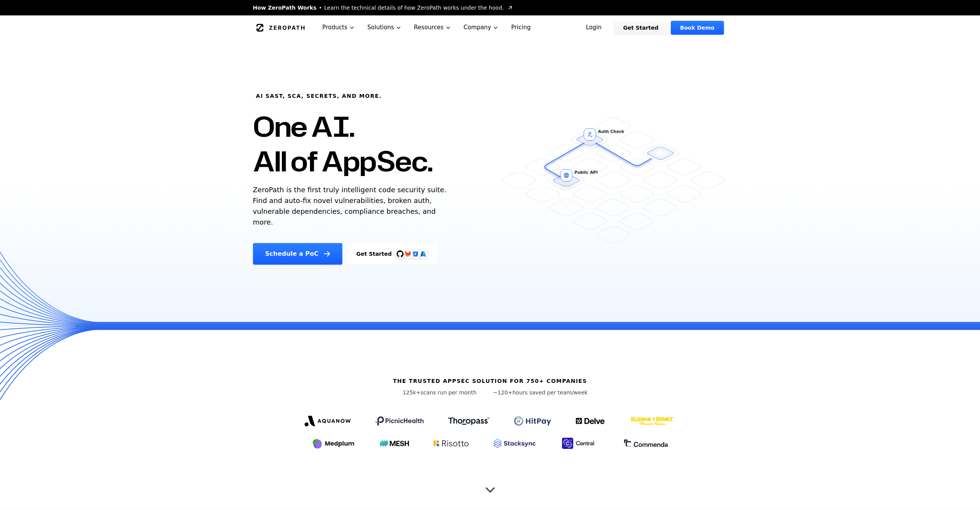 The width and height of the screenshot is (980, 510). I want to click on span: Learn the technical details of how ZeroPath works under the hood., so click(414, 8).